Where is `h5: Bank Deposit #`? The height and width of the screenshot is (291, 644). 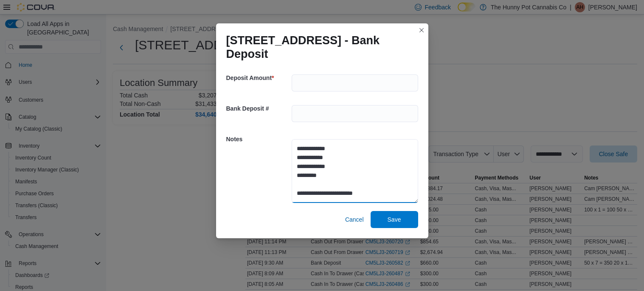
h5: Bank Deposit # is located at coordinates (258, 109).